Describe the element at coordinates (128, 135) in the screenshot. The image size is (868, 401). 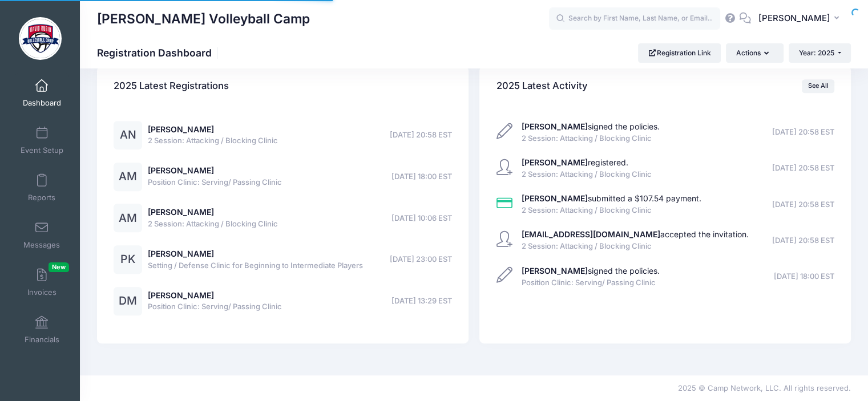
I see `div: AN` at that location.